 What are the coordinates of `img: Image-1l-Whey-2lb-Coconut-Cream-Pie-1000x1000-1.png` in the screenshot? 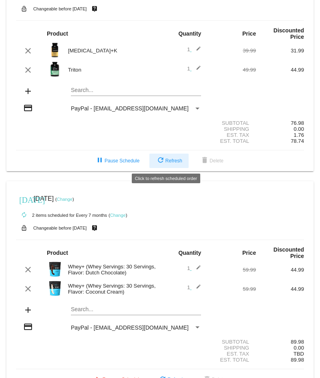 It's located at (55, 289).